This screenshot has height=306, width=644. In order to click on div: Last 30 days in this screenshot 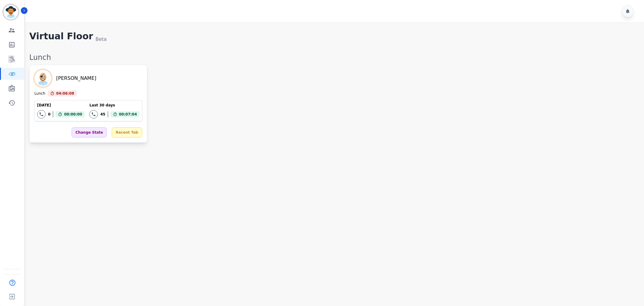, I will do `click(114, 105)`.